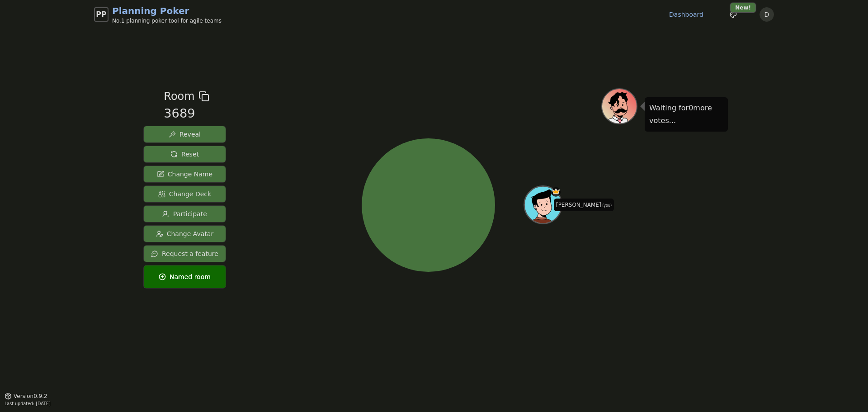 This screenshot has width=868, height=412. I want to click on button: Click to change your avatar, so click(543, 205).